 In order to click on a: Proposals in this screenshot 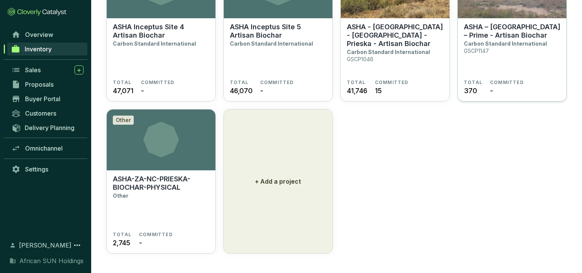, I will do `click(48, 84)`.